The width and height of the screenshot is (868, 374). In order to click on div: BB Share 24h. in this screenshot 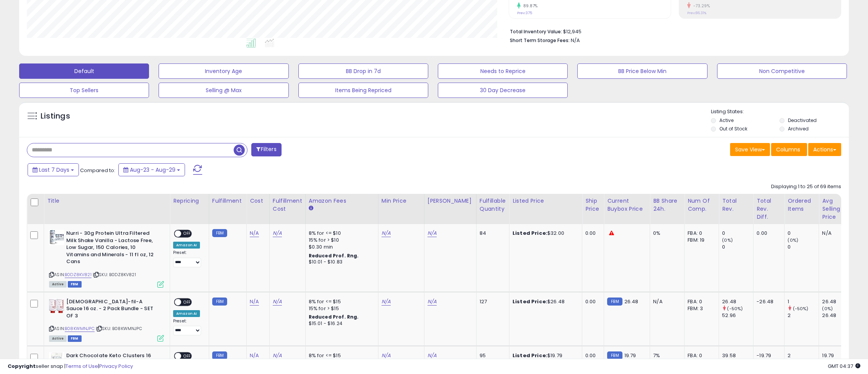, I will do `click(667, 205)`.